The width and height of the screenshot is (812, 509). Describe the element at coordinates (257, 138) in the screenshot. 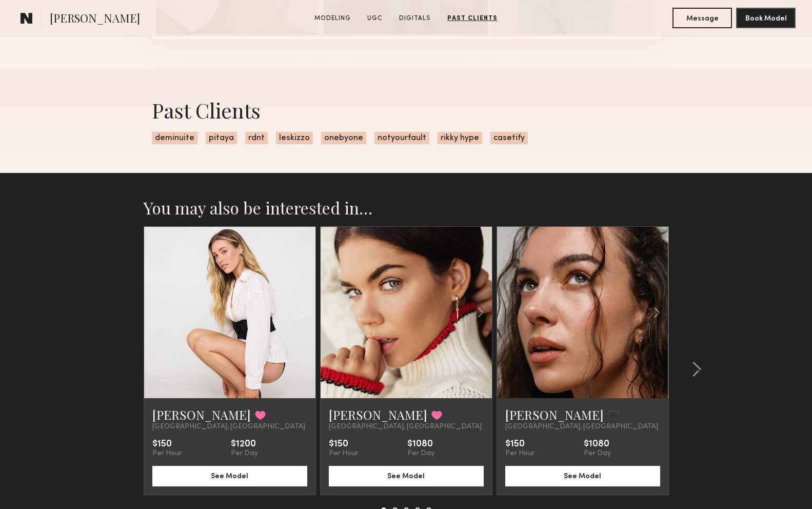

I see `span: rdnt` at that location.